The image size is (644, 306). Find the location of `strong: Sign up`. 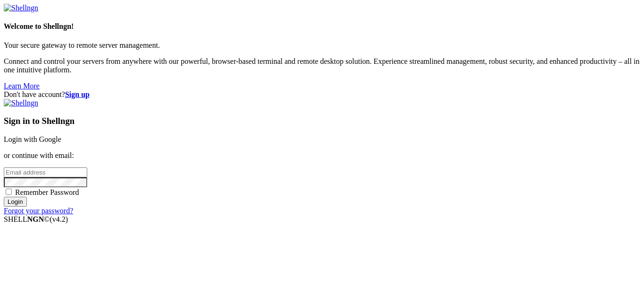

strong: Sign up is located at coordinates (77, 94).